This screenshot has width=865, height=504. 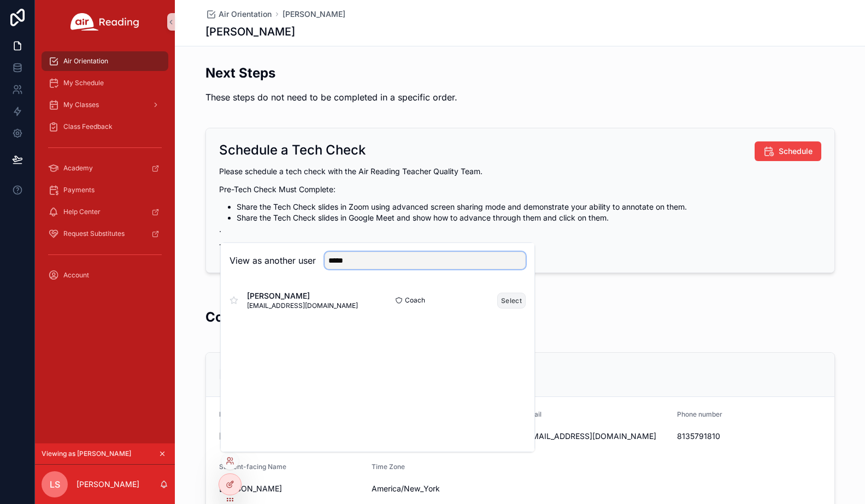 I want to click on span: Time Zone, so click(x=388, y=466).